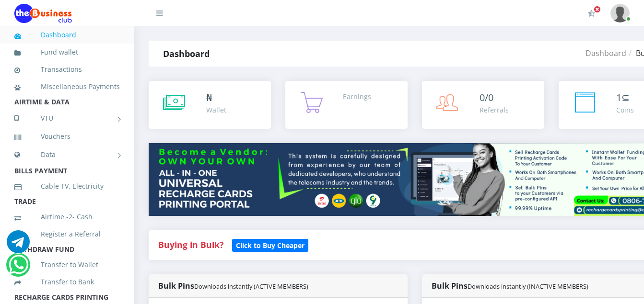  Describe the element at coordinates (618, 97) in the screenshot. I see `span: 1` at that location.